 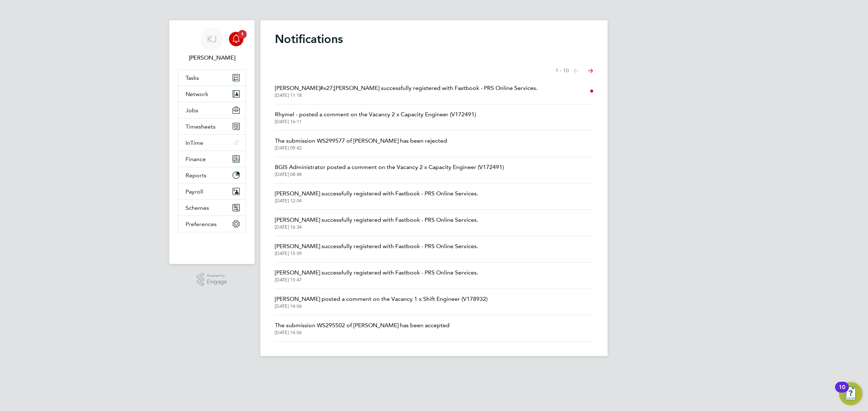 What do you see at coordinates (212, 245) in the screenshot?
I see `img: fastbook-logo-retina.png` at bounding box center [212, 245].